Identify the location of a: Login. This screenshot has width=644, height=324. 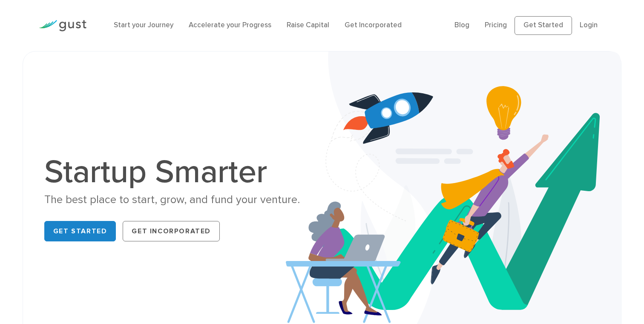
(588, 25).